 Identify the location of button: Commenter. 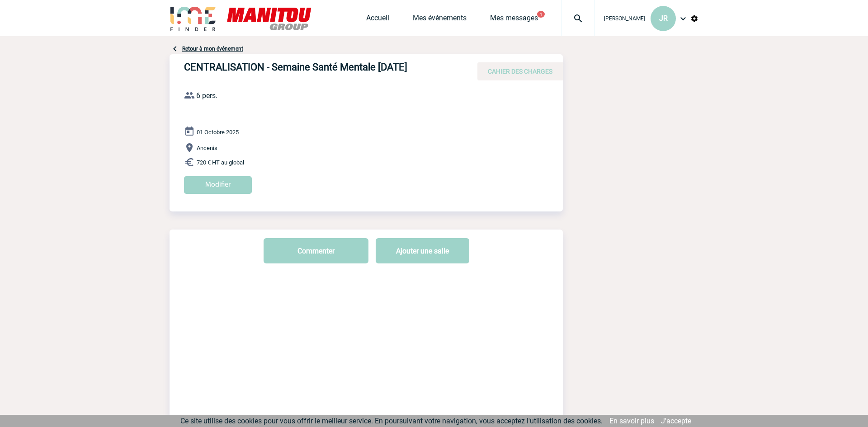
(316, 251).